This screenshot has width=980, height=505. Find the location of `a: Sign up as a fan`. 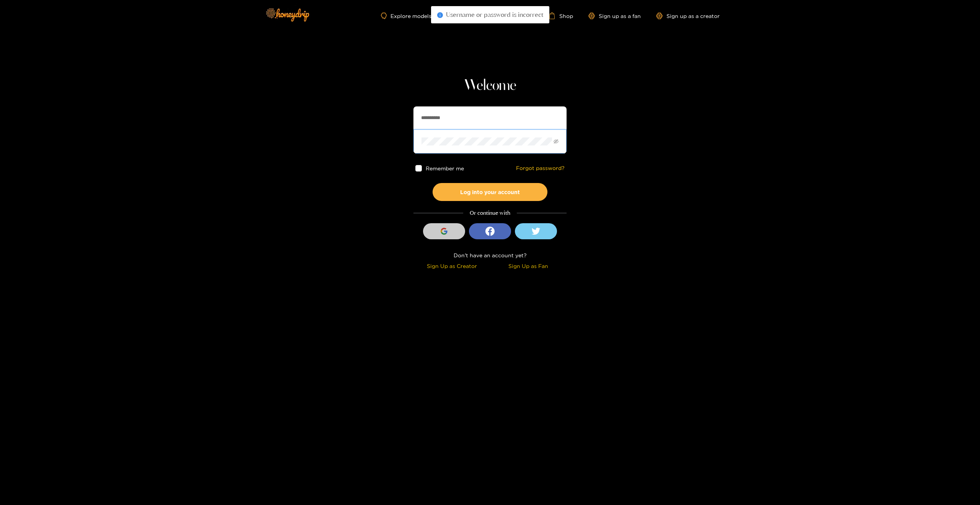

a: Sign up as a fan is located at coordinates (614, 16).